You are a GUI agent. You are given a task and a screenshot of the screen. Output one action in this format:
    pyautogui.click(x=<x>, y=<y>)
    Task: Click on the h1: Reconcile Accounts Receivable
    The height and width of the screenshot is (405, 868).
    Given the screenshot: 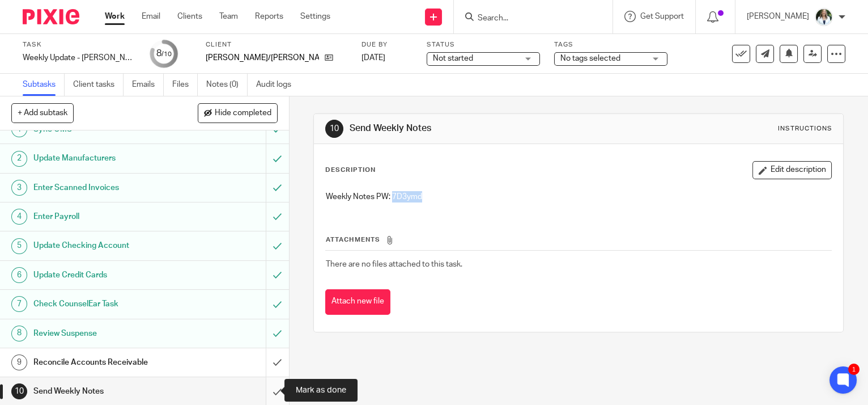 What is the action you would take?
    pyautogui.click(x=107, y=362)
    